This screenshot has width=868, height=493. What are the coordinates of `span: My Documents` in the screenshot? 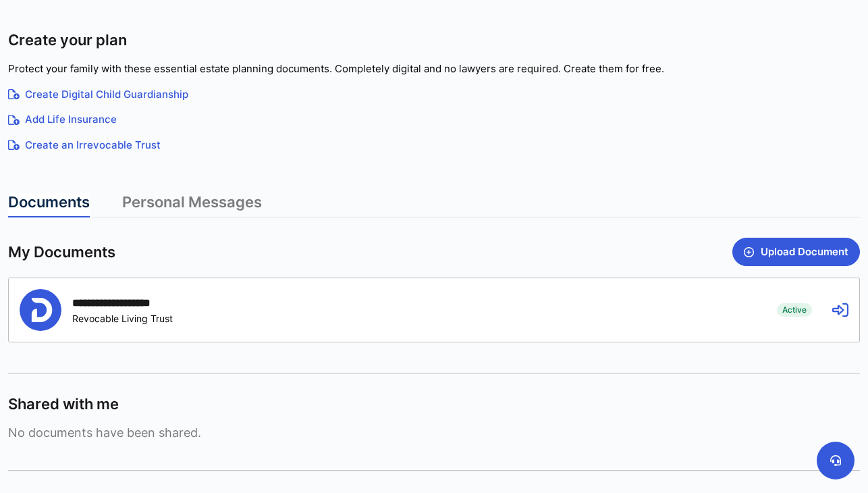 It's located at (61, 252).